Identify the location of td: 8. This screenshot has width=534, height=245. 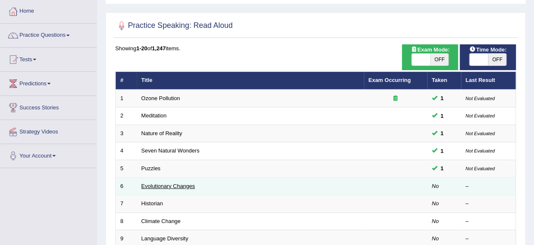
(126, 221).